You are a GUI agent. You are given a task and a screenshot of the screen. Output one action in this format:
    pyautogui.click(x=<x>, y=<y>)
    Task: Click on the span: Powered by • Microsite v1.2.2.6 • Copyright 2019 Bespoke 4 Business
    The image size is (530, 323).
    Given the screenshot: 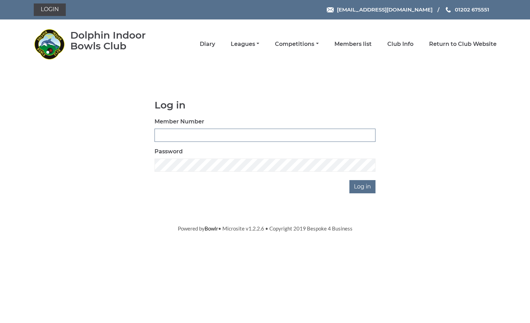 What is the action you would take?
    pyautogui.click(x=265, y=229)
    